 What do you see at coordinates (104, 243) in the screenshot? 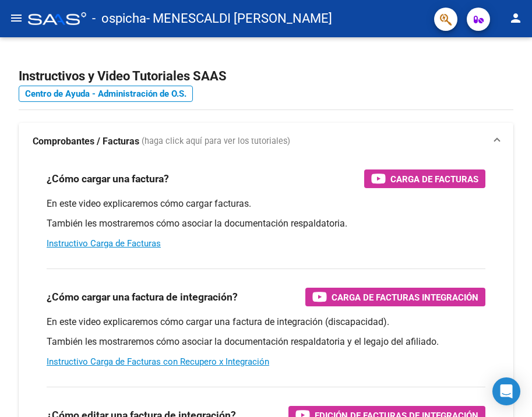
I see `a: Instructivo Carga de Facturas` at bounding box center [104, 243].